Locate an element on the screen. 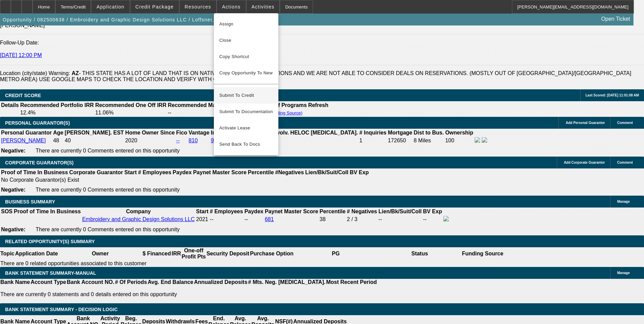 Image resolution: width=644 pixels, height=324 pixels. span: Send Back To Docs is located at coordinates (246, 145).